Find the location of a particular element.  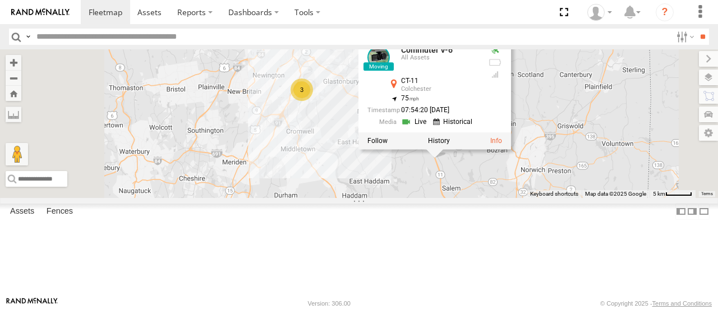

a: Commuter V-6 is located at coordinates (427, 50).